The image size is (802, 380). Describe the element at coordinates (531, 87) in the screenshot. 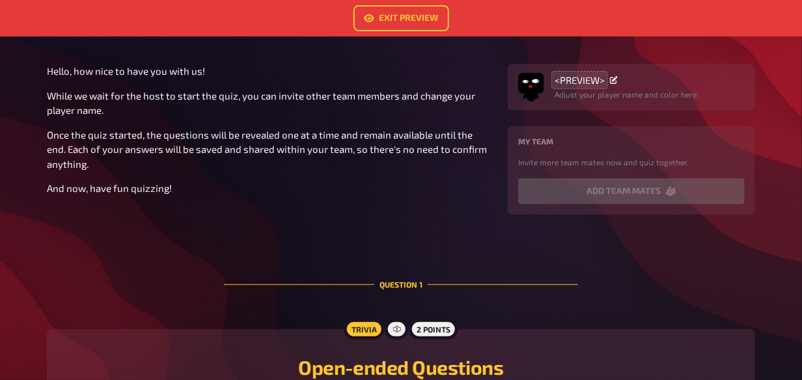

I see `button: Avatar` at that location.